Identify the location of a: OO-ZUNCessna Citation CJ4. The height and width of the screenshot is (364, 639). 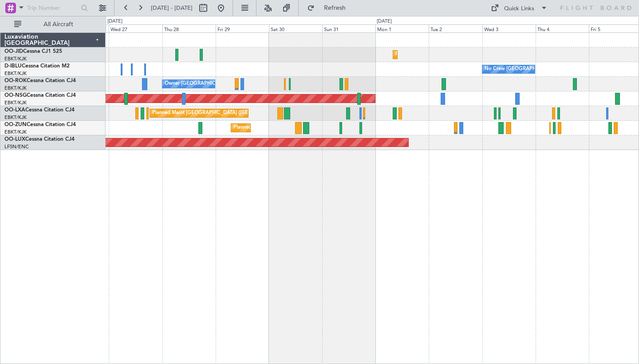
(40, 124).